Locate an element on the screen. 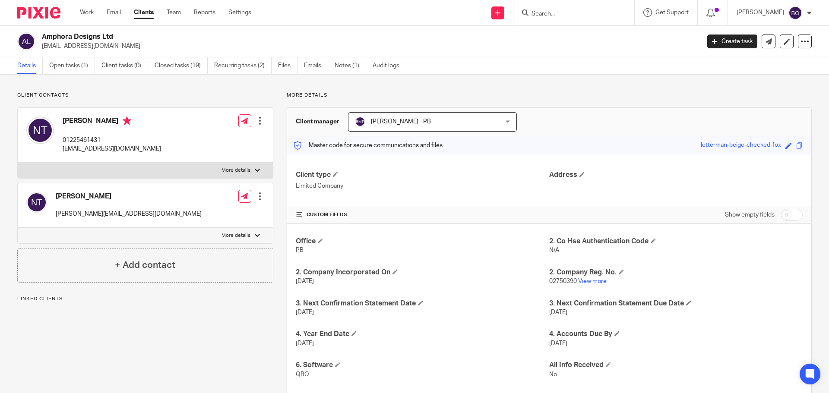 The height and width of the screenshot is (393, 829). a: Work is located at coordinates (87, 13).